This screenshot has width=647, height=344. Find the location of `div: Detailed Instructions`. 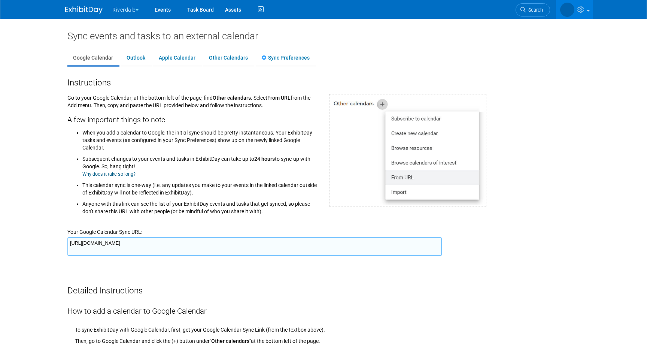

div: Detailed Instructions is located at coordinates (323, 285).